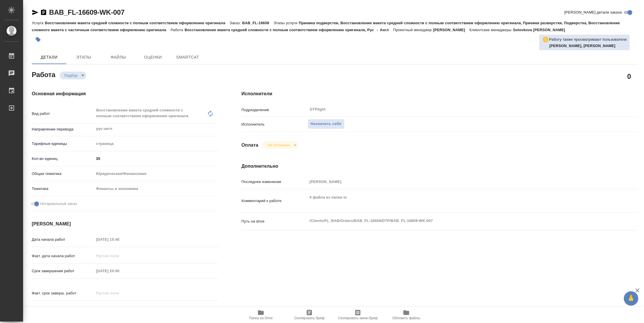 This screenshot has width=644, height=323. Describe the element at coordinates (63, 271) in the screenshot. I see `p: Срок завершения работ` at that location.